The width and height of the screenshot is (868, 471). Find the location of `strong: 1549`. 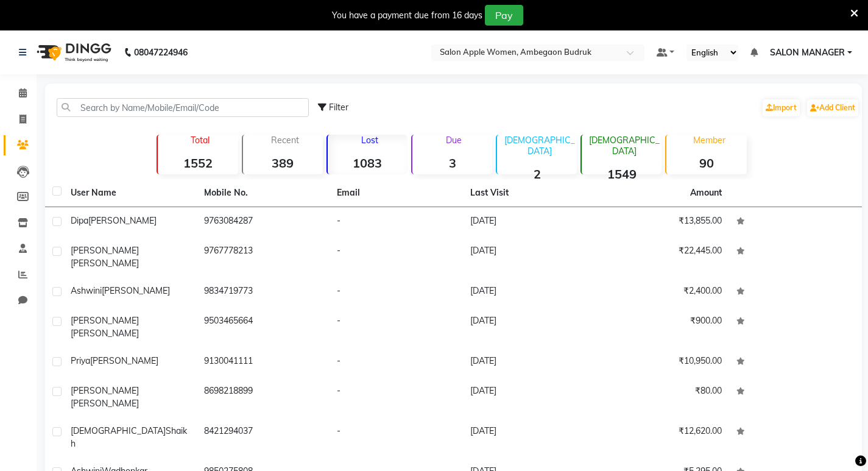

strong: 1549 is located at coordinates (621, 173).